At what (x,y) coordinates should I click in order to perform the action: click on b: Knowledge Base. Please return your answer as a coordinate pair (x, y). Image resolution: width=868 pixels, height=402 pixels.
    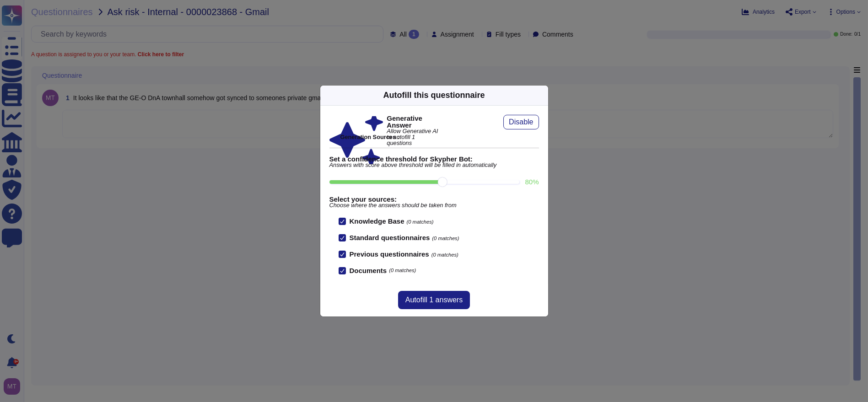
    Looking at the image, I should click on (377, 221).